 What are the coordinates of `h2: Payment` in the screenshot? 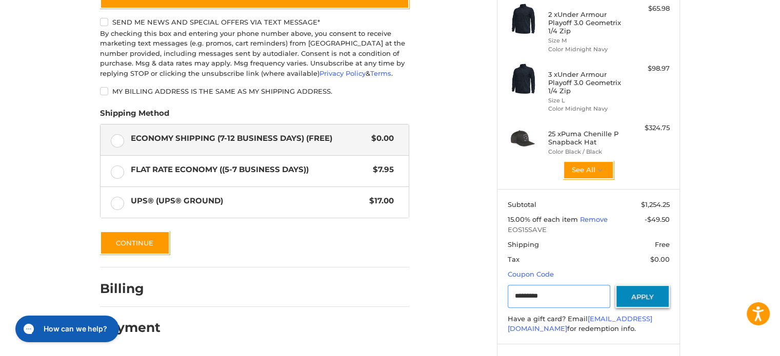 It's located at (130, 328).